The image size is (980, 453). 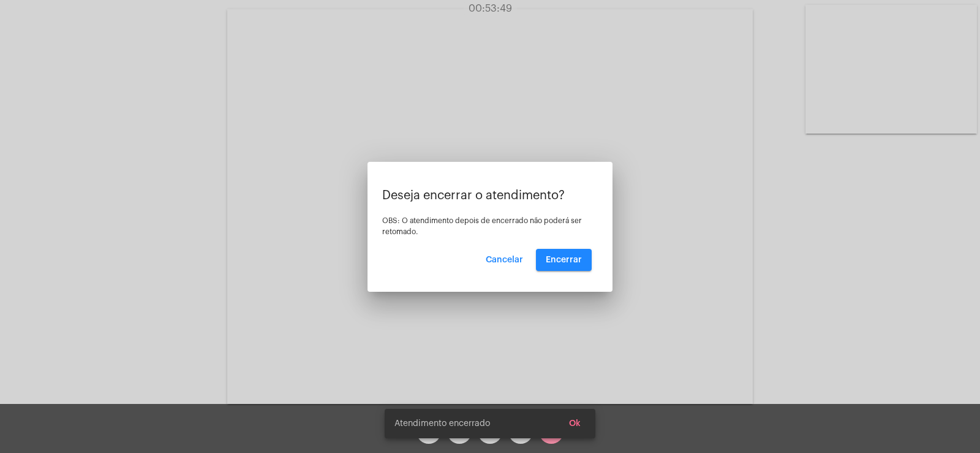 I want to click on span: OBS: O atendimento depois de encerrado não poderá ser retomado., so click(x=482, y=226).